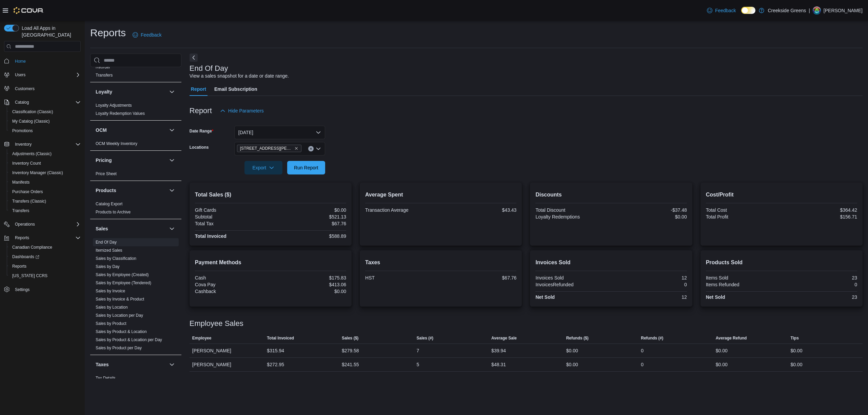 The height and width of the screenshot is (415, 868). Describe the element at coordinates (577, 338) in the screenshot. I see `span: Refunds ($)` at that location.